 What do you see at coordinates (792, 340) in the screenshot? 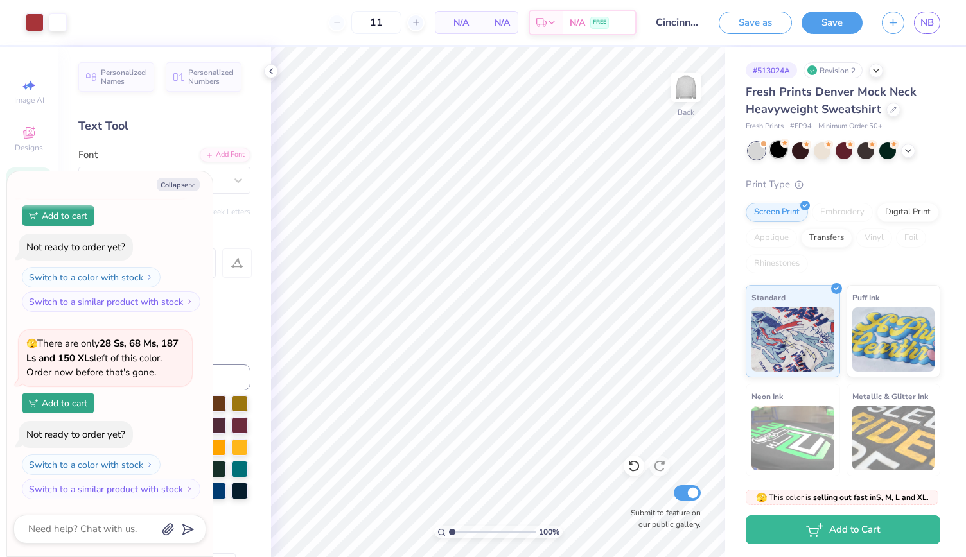
I see `img: Standard` at bounding box center [792, 340].